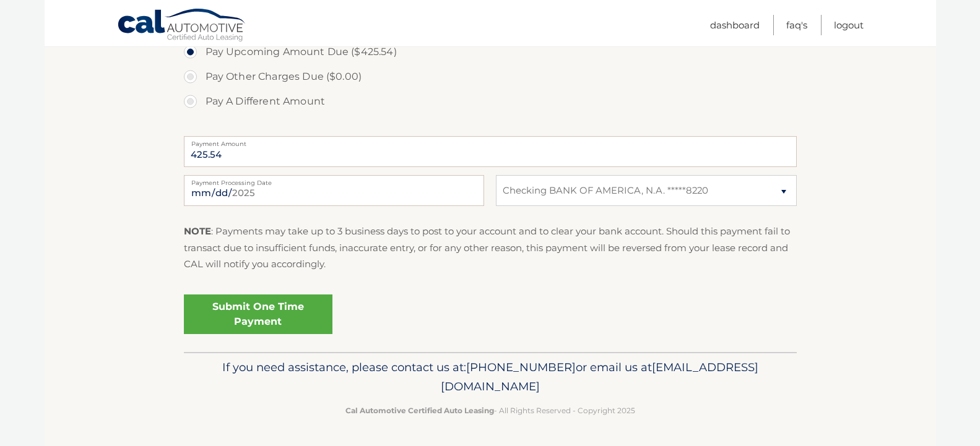  Describe the element at coordinates (796, 24) in the screenshot. I see `a: FAQ's` at that location.